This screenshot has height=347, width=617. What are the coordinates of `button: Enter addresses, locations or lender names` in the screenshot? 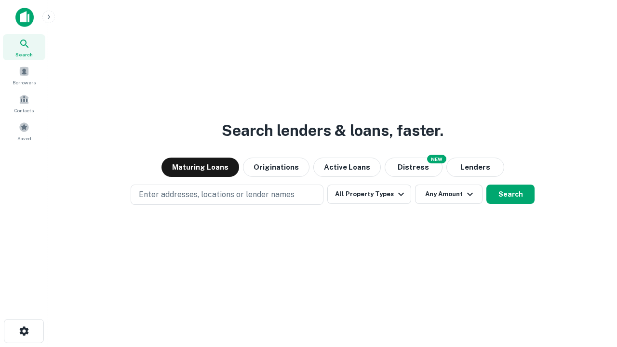 It's located at (227, 195).